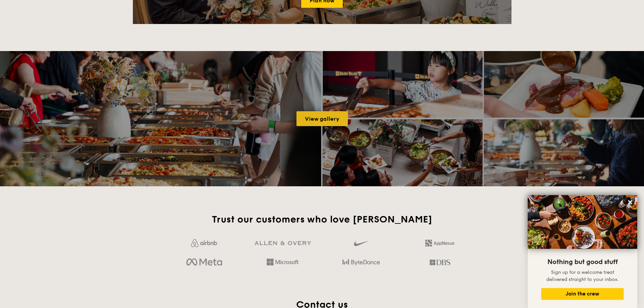 This screenshot has width=644, height=308. What do you see at coordinates (283, 243) in the screenshot?
I see `img: GRg3jHAAAAABJRU5ErkJggg==` at bounding box center [283, 243].